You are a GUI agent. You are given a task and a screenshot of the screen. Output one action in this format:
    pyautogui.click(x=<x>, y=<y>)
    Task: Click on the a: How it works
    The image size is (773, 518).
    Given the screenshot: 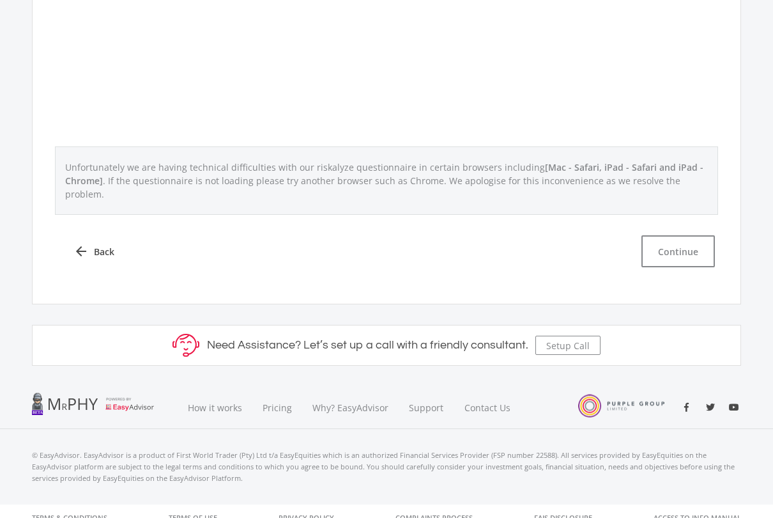 What is the action you would take?
    pyautogui.click(x=215, y=407)
    